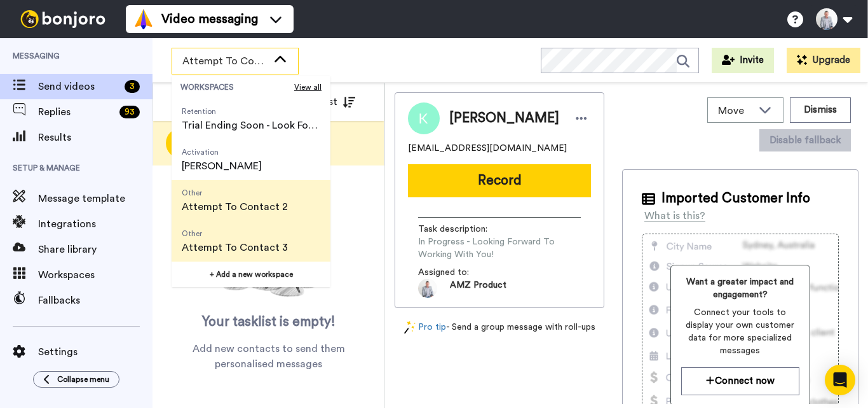 This screenshot has height=408, width=868. I want to click on span: Integrations, so click(95, 224).